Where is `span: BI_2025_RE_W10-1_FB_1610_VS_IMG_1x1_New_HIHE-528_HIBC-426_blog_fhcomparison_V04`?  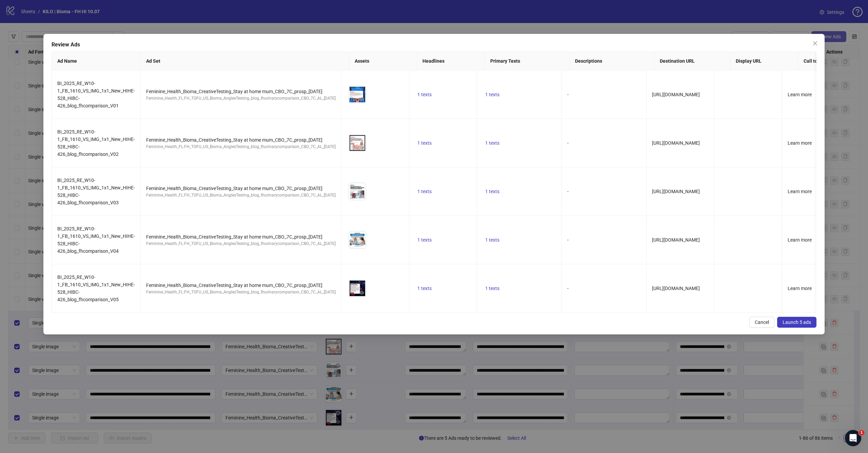 span: BI_2025_RE_W10-1_FB_1610_VS_IMG_1x1_New_HIHE-528_HIBC-426_blog_fhcomparison_V04 is located at coordinates (96, 240).